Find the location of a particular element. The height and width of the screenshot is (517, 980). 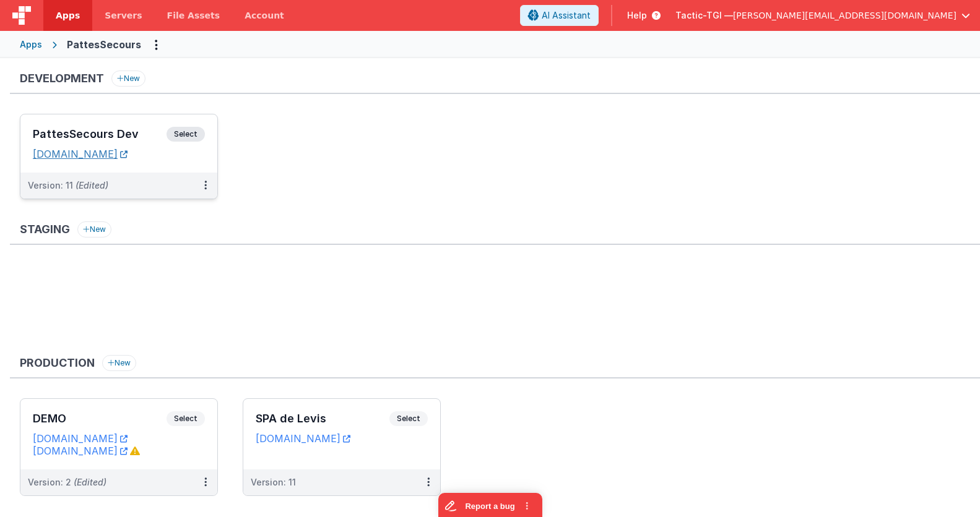

h3: DEMO is located at coordinates (99, 419).